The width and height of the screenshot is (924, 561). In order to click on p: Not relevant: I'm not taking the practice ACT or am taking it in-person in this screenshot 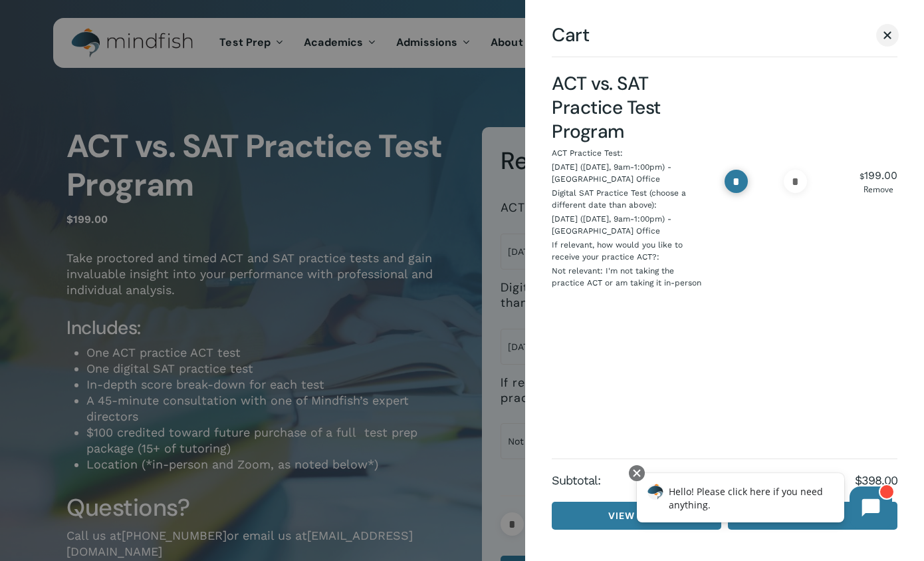, I will do `click(628, 277)`.